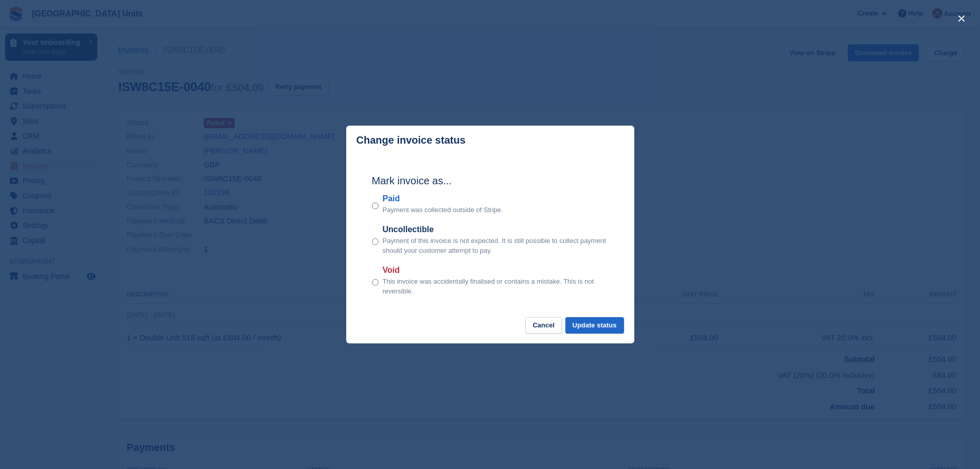 The height and width of the screenshot is (469, 980). Describe the element at coordinates (443, 199) in the screenshot. I see `label: Paid` at that location.